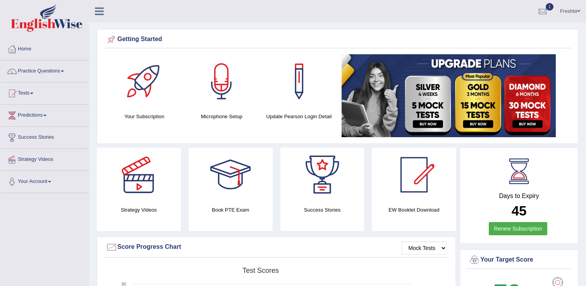 The image size is (586, 286). I want to click on div: Score Progress Chart, so click(276, 247).